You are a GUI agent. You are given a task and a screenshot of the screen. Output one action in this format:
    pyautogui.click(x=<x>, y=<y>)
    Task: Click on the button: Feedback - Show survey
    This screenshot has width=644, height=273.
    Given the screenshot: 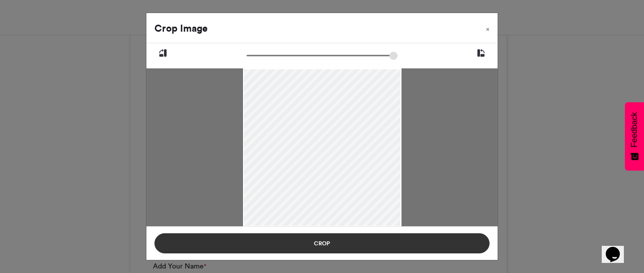 What is the action you would take?
    pyautogui.click(x=634, y=136)
    